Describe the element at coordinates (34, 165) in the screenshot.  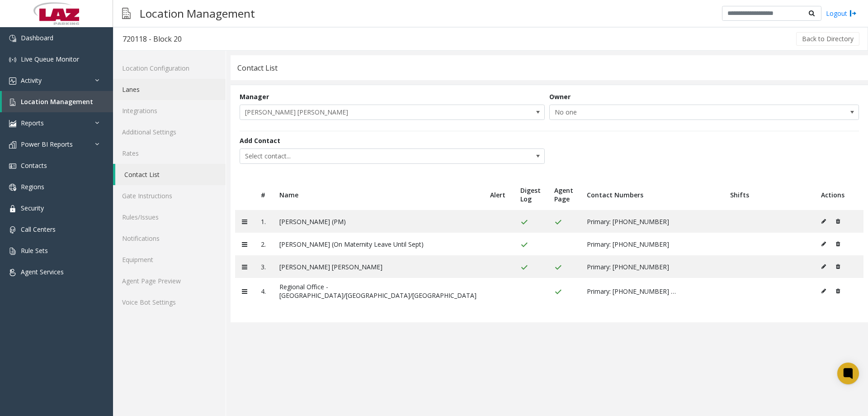
I see `span: Contacts` at that location.